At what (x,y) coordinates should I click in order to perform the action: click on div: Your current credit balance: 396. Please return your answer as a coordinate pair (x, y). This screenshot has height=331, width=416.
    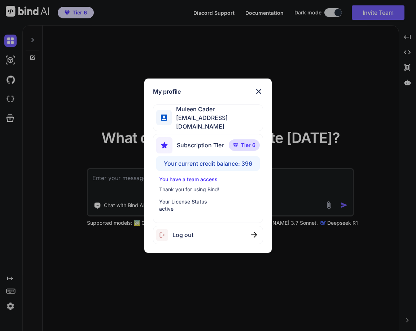
    Looking at the image, I should click on (208, 164).